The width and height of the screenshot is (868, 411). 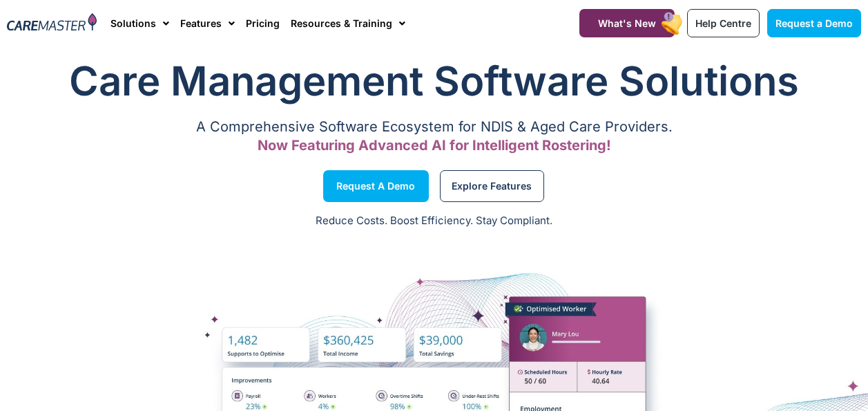 I want to click on p: Reduce Costs. Boost Efficiency. Stay Compliant., so click(x=434, y=221).